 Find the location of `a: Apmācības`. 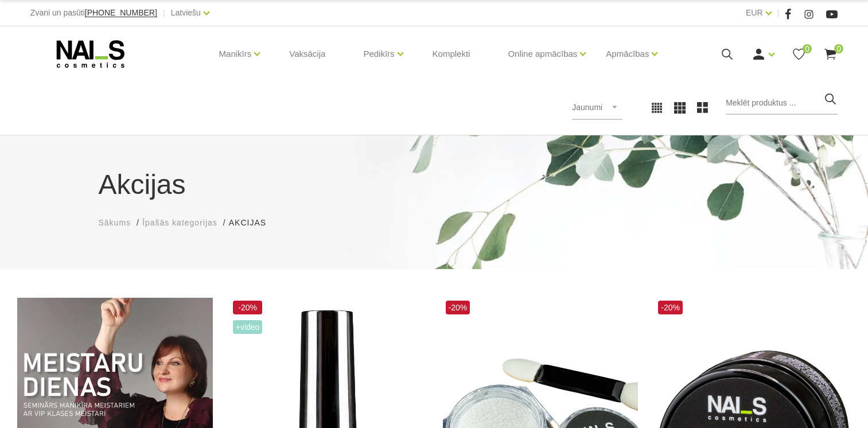

a: Apmācības is located at coordinates (627, 54).